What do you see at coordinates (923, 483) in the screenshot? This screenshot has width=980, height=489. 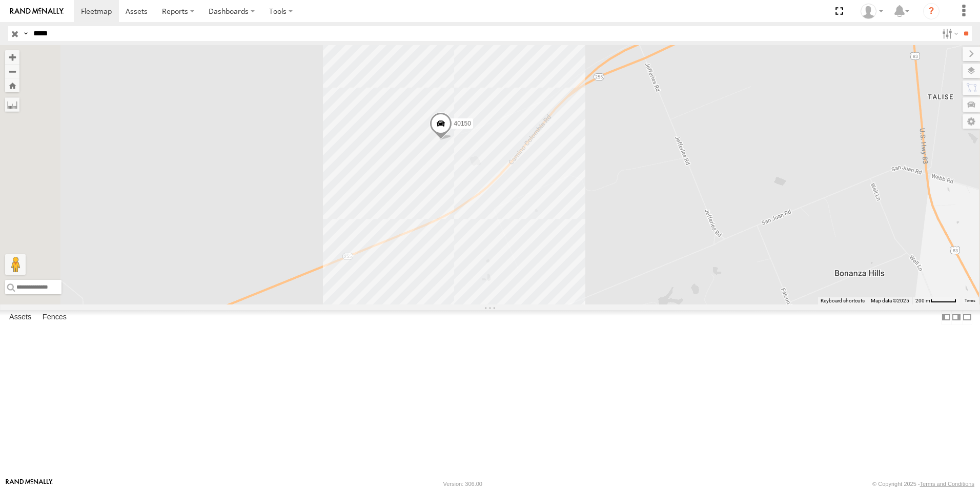 I see `div: © Copyright 2025 -` at bounding box center [923, 483].